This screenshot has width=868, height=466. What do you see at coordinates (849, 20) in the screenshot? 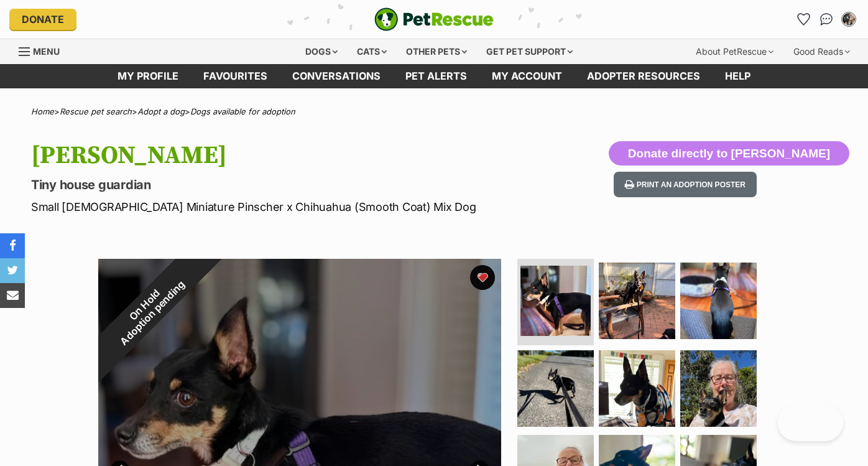
I see `img: andrea rausa profile pic` at bounding box center [849, 20].